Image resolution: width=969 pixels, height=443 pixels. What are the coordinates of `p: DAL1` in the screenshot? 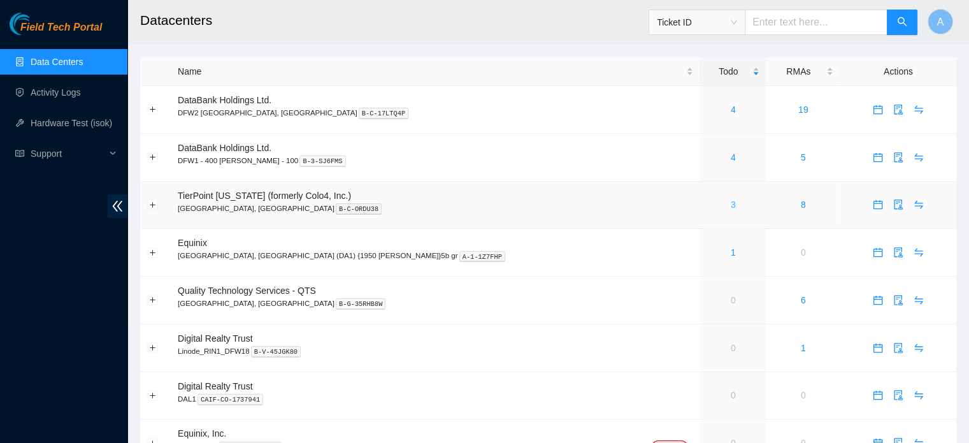 It's located at (435, 399).